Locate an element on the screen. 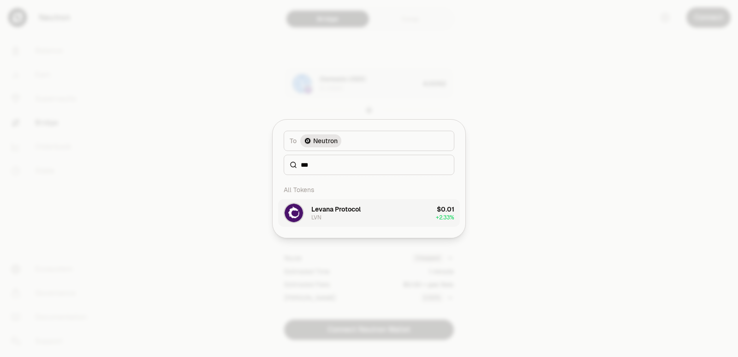 Image resolution: width=738 pixels, height=357 pixels. div: Levana Protocol is located at coordinates (336, 209).